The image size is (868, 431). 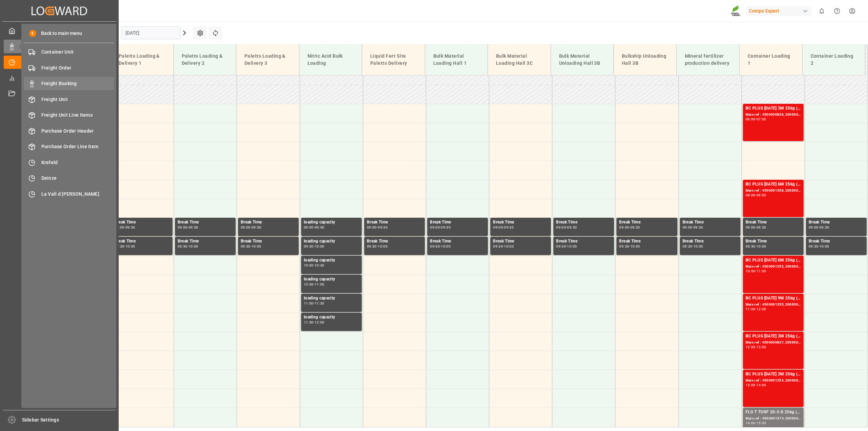 I want to click on div: Nitric Acid Bulk Loading, so click(x=331, y=60).